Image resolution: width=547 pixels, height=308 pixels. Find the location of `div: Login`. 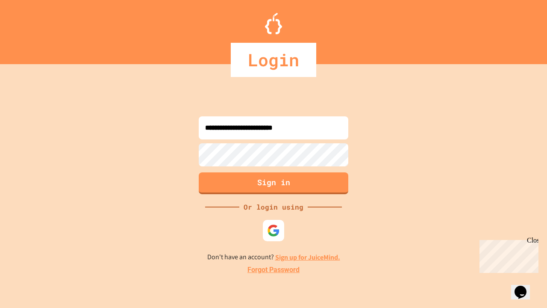

div: Login is located at coordinates (273, 60).